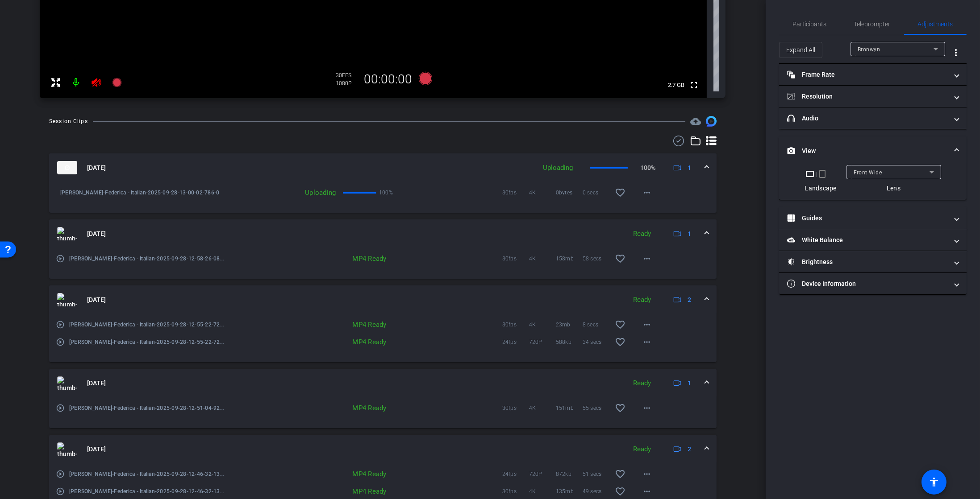 This screenshot has height=499, width=980. What do you see at coordinates (868, 173) in the screenshot?
I see `span: Front Wide` at bounding box center [868, 173].